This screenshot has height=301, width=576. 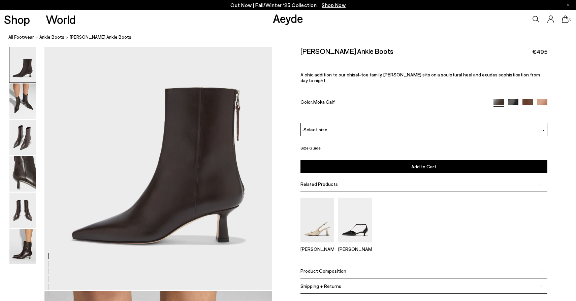 I want to click on img: Rowan Chiseled Ankle Boots - Image 6, so click(x=23, y=246).